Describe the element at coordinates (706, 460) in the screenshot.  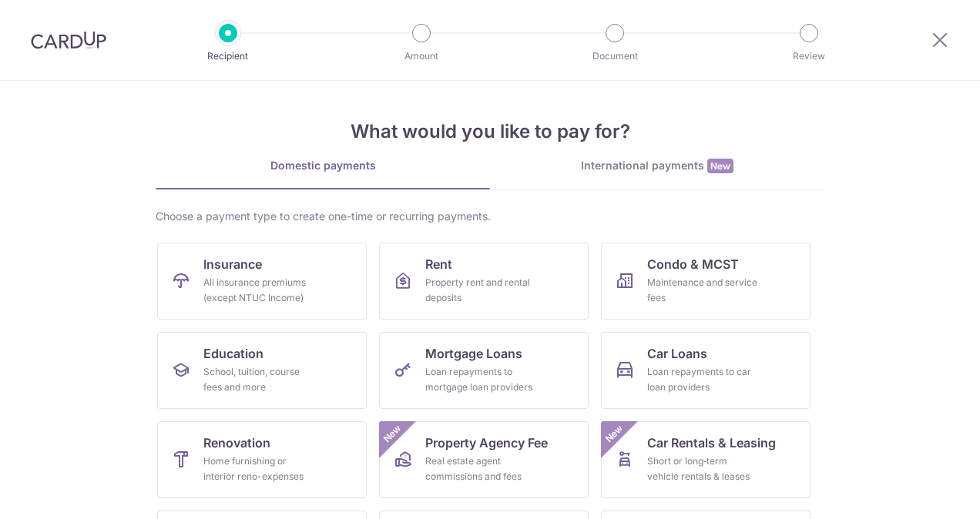
I see `a: Car Rentals & LeasingShort or long‑term vehicle rentals & leasesNew` at that location.